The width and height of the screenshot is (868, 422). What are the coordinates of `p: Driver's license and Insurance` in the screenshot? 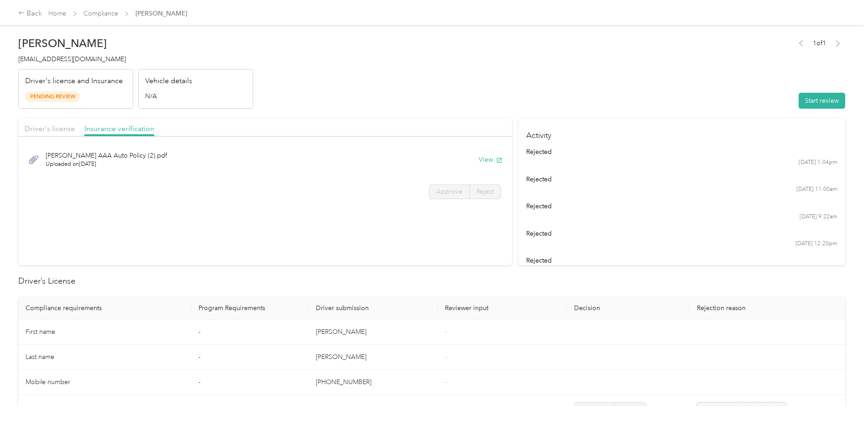 It's located at (74, 81).